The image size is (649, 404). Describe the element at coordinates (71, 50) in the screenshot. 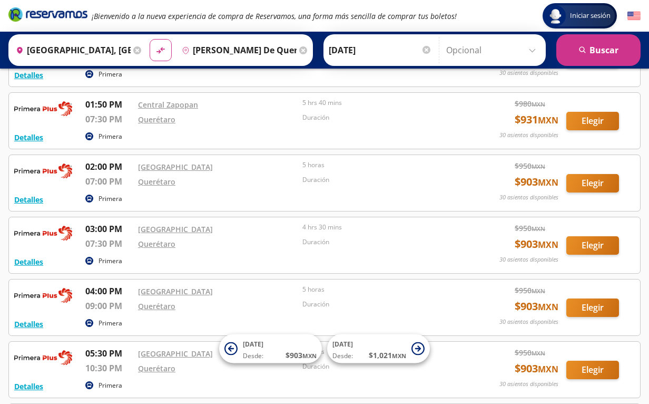

I see `input: Buscar Origen` at that location.